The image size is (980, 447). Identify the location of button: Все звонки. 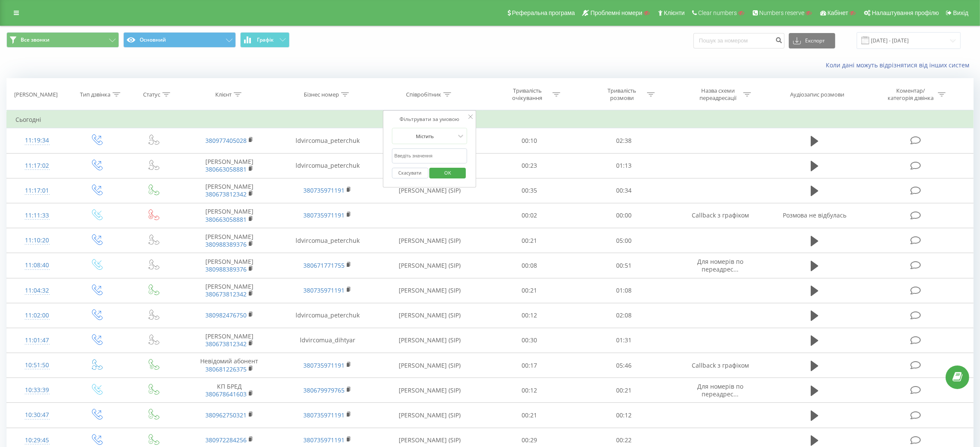
(63, 40).